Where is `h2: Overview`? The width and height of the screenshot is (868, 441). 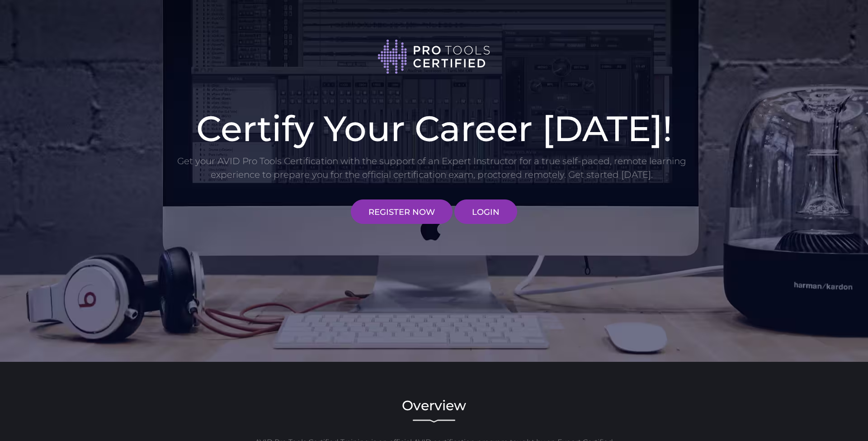
h2: Overview is located at coordinates (434, 405).